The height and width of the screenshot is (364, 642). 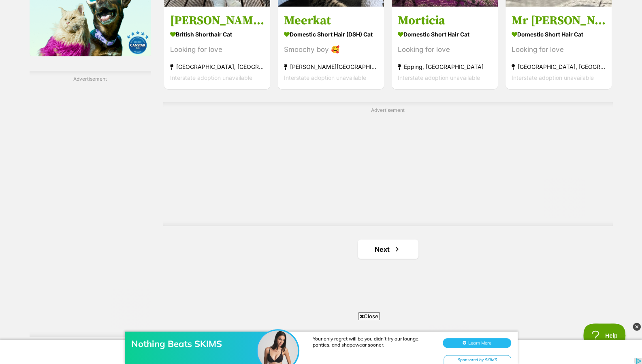 I want to click on div: Your only regret will be you didn’t try our lounge, panties, and shapewear sooner., so click(x=373, y=27).